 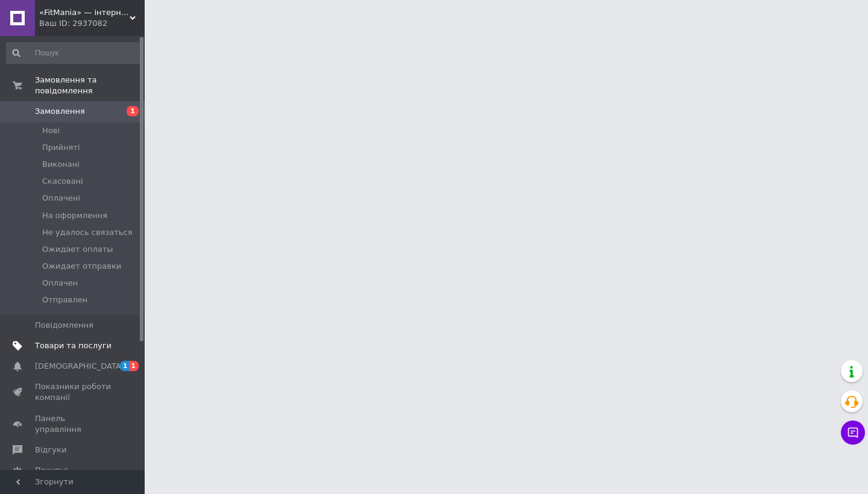 What do you see at coordinates (87, 233) in the screenshot?
I see `span: Не удалось связаться` at bounding box center [87, 233].